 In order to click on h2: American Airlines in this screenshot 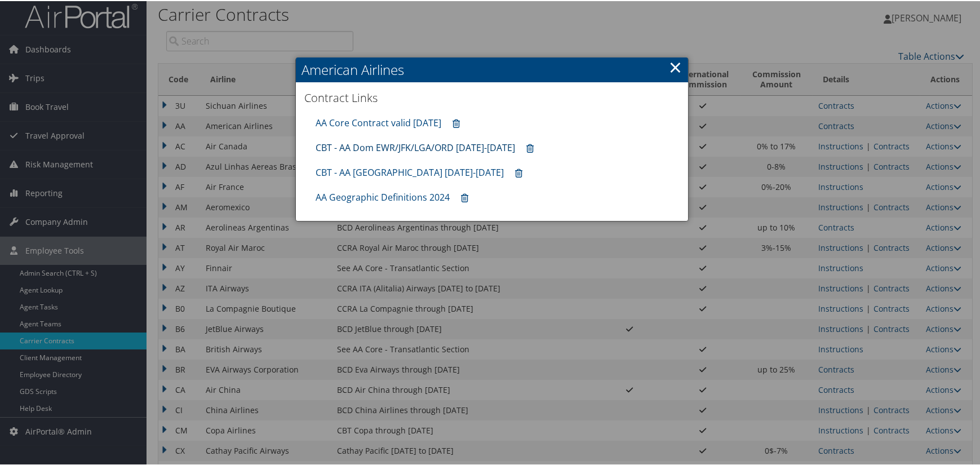, I will do `click(492, 69)`.